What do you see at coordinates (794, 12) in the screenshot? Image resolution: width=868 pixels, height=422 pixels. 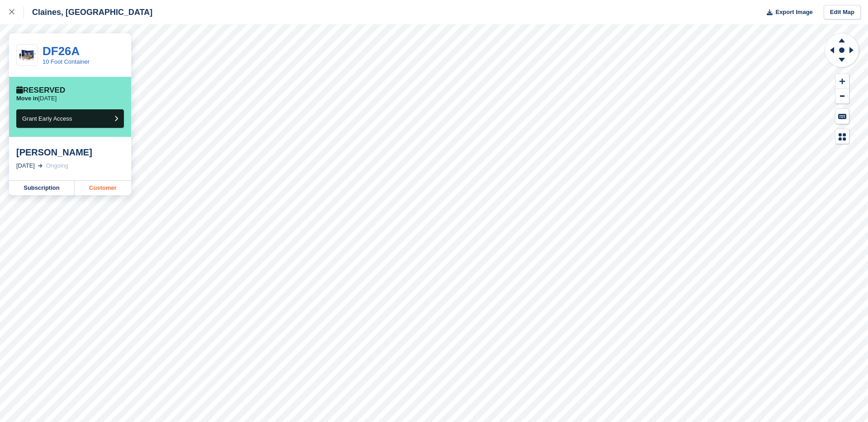 I see `span: Export Image` at bounding box center [794, 12].